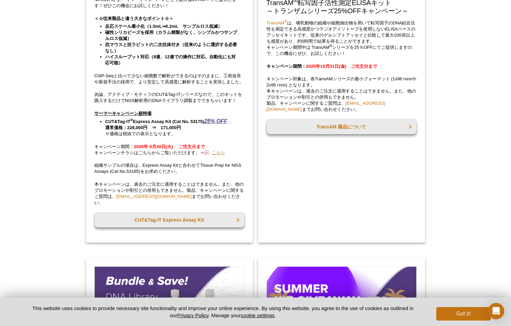 This screenshot has width=511, height=326. I want to click on strong: CUT&Tag-IT Express Assay Kit (Cat No. 53175) 通常価格：228,000円 ⇒ 171,000円, so click(166, 124).